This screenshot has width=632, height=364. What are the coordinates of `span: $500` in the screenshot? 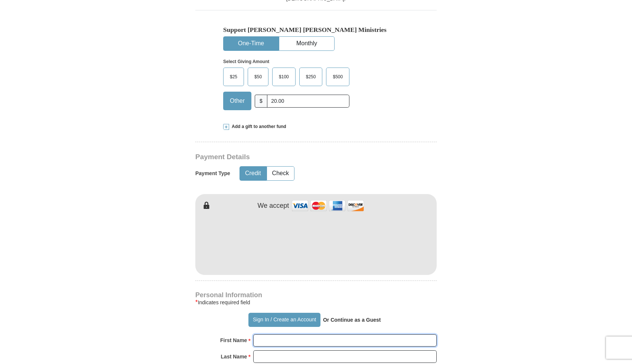 It's located at (337, 77).